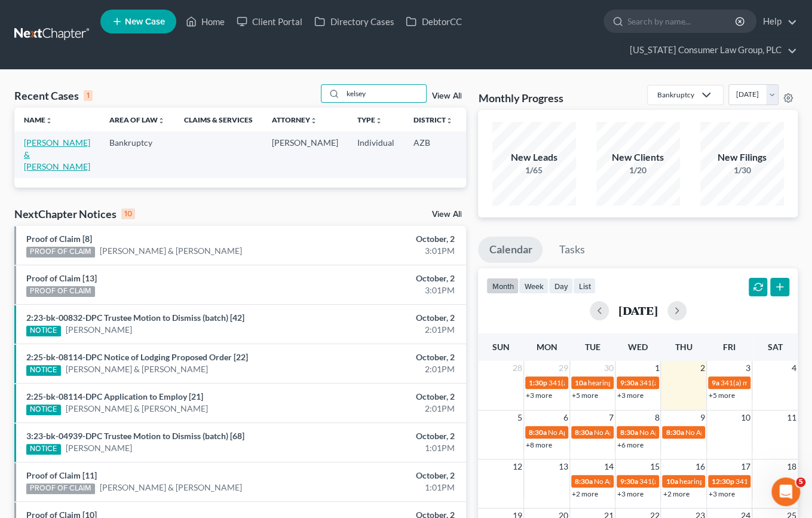 This screenshot has width=812, height=518. Describe the element at coordinates (585, 494) in the screenshot. I see `a: +2 more` at that location.